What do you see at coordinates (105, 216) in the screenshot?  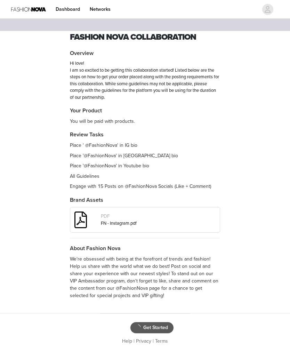 I see `span: PDF` at bounding box center [105, 216].